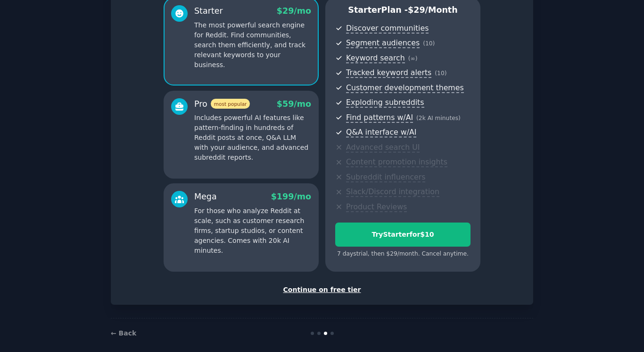  What do you see at coordinates (393, 192) in the screenshot?
I see `span: Slack/Discord integration` at bounding box center [393, 192].